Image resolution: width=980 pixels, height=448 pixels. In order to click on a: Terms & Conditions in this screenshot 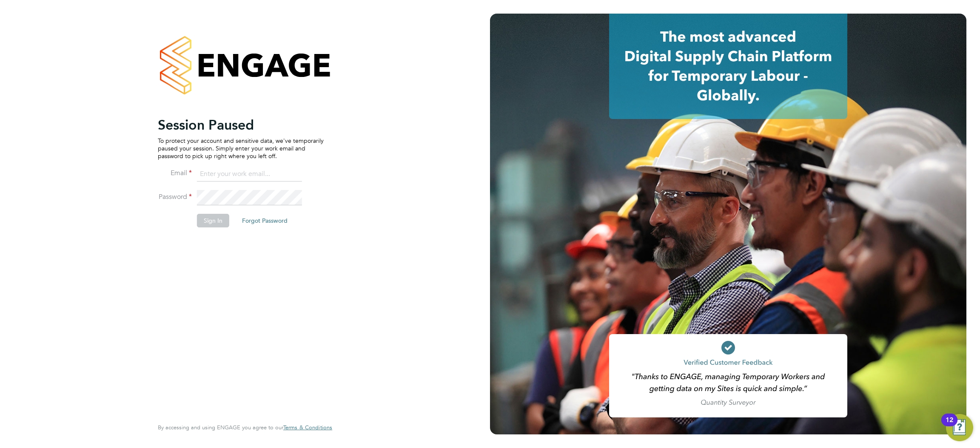, I will do `click(308, 428)`.